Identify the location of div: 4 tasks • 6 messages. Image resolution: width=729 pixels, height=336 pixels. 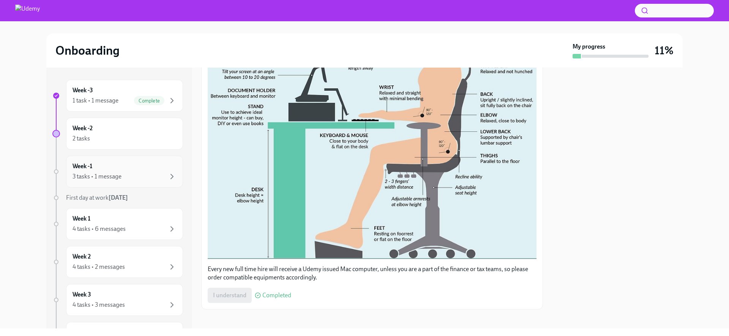
(99, 229).